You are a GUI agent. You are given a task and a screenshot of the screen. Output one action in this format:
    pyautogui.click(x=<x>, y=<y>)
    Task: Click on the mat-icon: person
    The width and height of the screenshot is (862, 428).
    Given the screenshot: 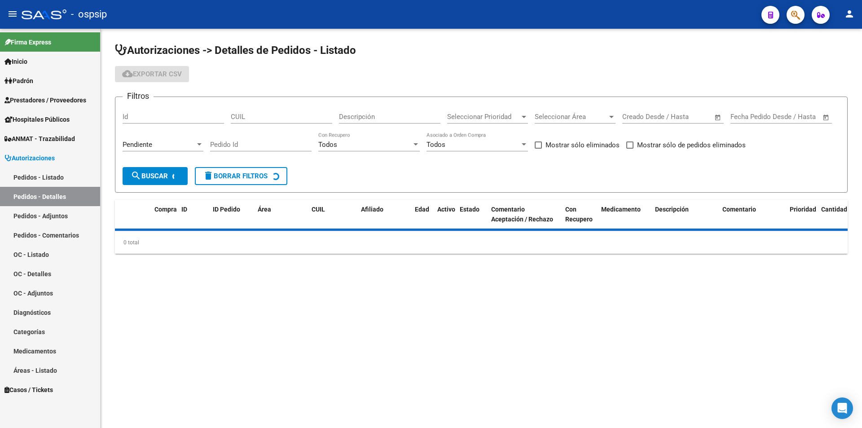 What is the action you would take?
    pyautogui.click(x=849, y=14)
    